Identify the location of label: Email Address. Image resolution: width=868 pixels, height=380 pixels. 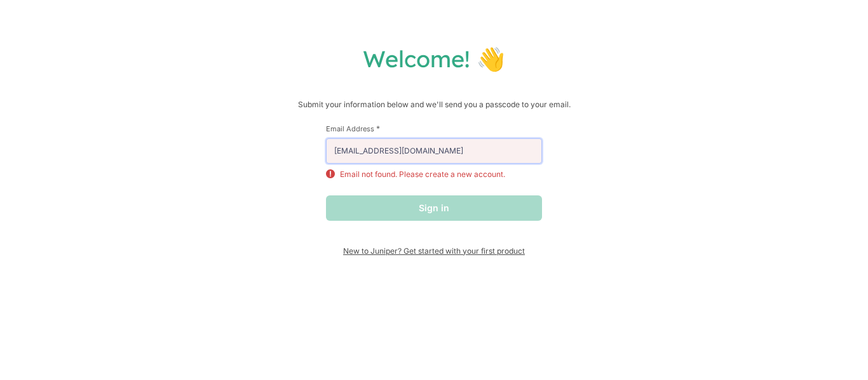
(434, 128).